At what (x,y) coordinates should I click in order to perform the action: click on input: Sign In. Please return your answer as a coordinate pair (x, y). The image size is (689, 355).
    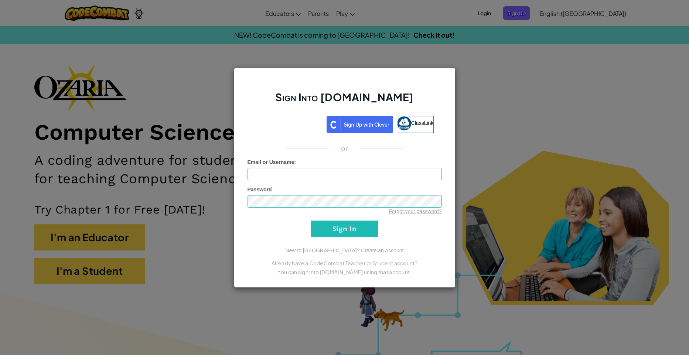
    Looking at the image, I should click on (345, 229).